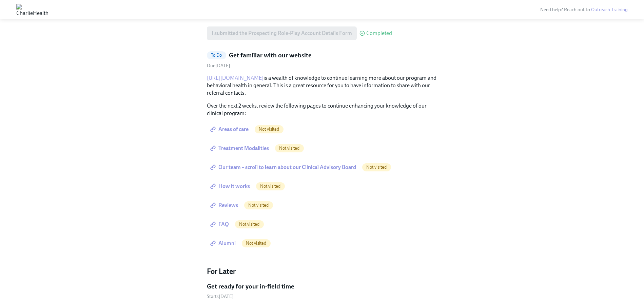  What do you see at coordinates (32, 9) in the screenshot?
I see `img: CharlieHealth` at bounding box center [32, 9].